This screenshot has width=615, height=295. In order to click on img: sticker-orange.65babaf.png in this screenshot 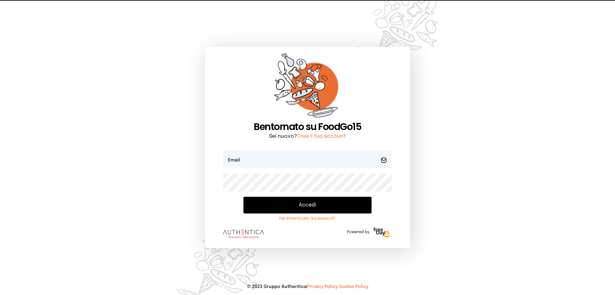, I will do `click(308, 87)`.